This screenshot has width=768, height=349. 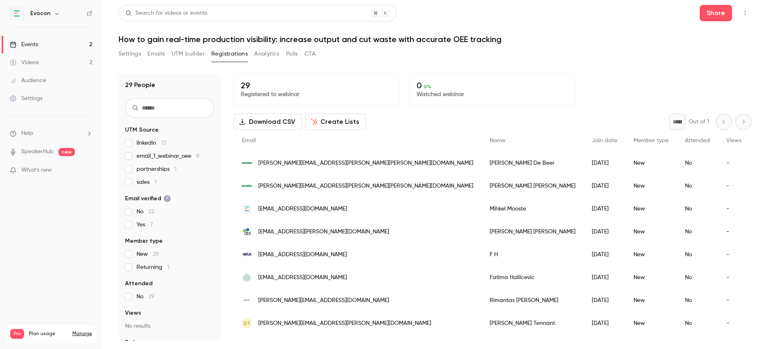 I want to click on span: email_1_webinar_oee, so click(x=168, y=156).